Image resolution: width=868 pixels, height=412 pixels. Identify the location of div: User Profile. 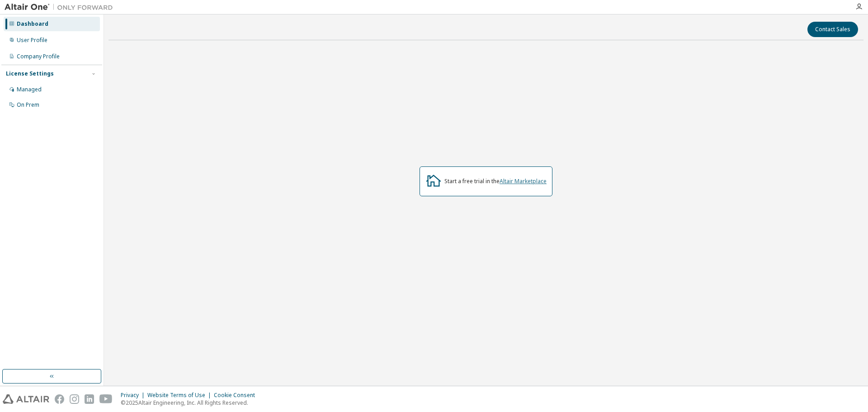
(32, 40).